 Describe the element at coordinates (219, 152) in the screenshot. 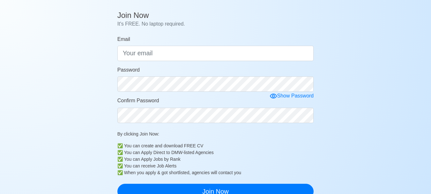

I see `div: You can Apply Direct to DMW-listed Agencies` at that location.